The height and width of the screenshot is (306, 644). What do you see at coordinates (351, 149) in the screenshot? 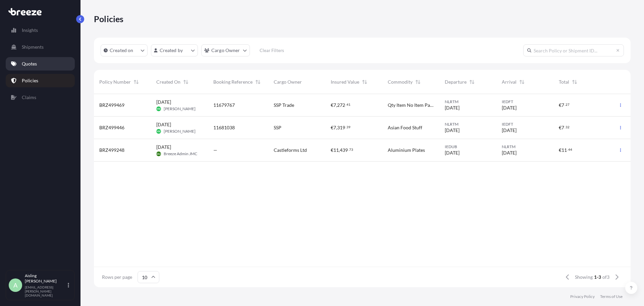
I see `span: 73` at bounding box center [351, 149].